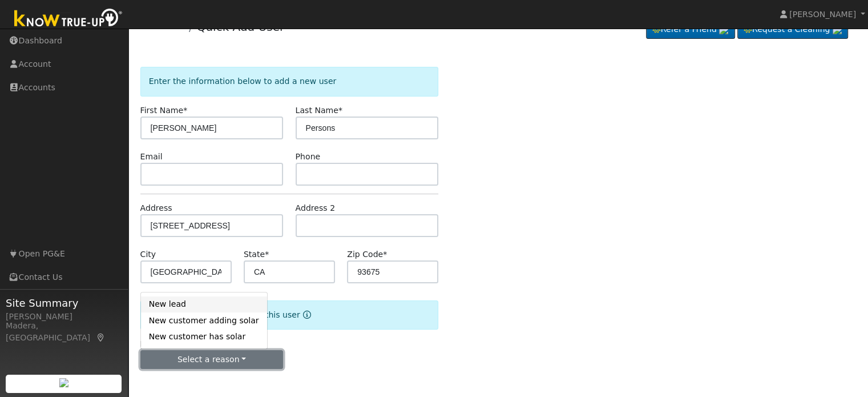  What do you see at coordinates (101, 338) in the screenshot?
I see `a: Map` at bounding box center [101, 338].